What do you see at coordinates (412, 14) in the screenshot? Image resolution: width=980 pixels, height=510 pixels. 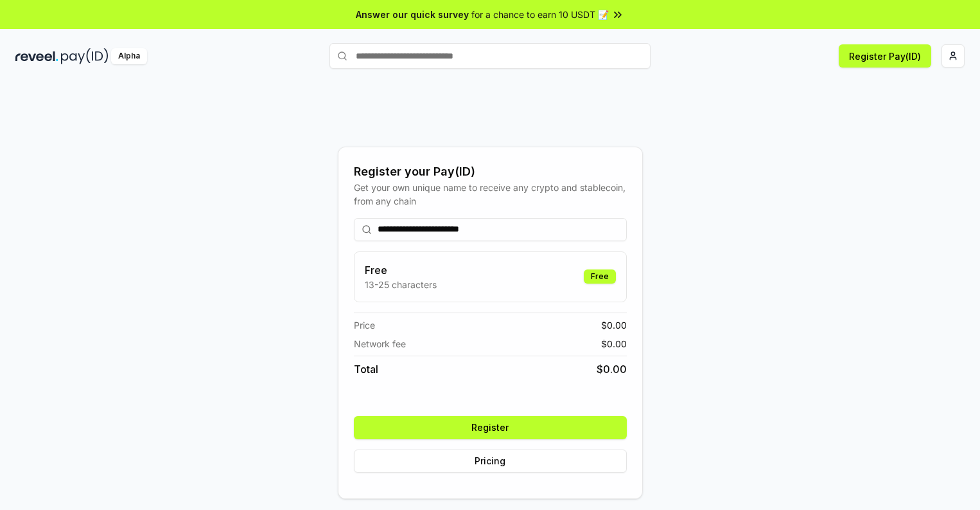 I see `span: Answer our quick survey` at bounding box center [412, 14].